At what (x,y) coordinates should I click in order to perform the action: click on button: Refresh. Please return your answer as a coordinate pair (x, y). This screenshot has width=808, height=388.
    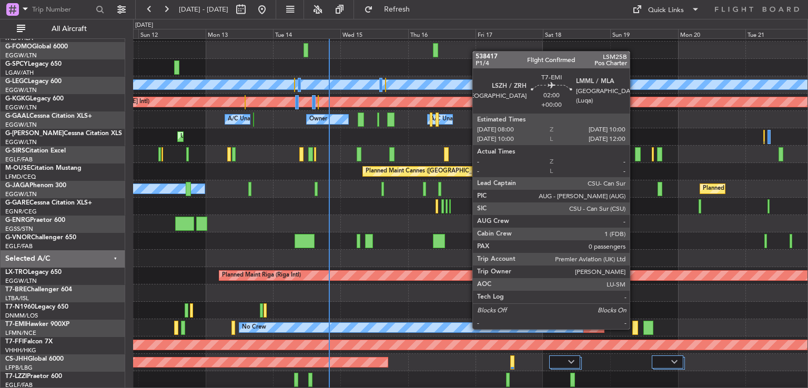
    Looking at the image, I should click on (391, 9).